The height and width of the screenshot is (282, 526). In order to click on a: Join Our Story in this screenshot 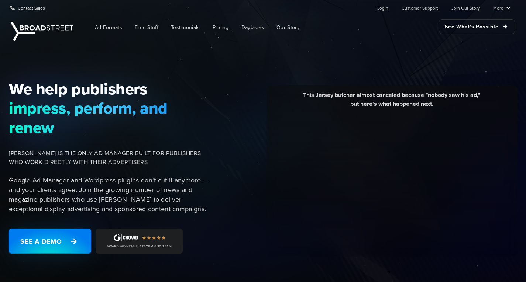, I will do `click(465, 8)`.